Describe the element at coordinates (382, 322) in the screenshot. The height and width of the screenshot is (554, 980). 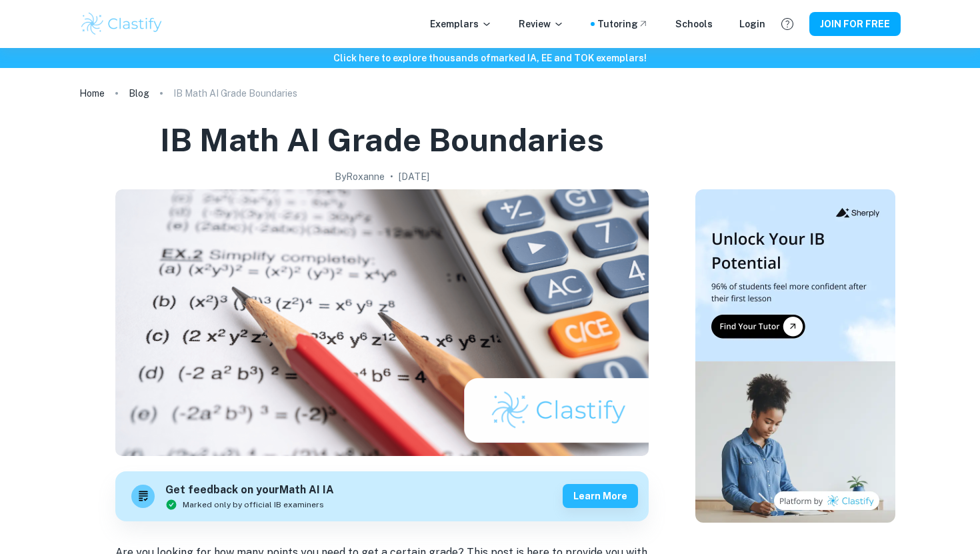
I see `img: IB Math AI Grade Boundaries cover image` at that location.